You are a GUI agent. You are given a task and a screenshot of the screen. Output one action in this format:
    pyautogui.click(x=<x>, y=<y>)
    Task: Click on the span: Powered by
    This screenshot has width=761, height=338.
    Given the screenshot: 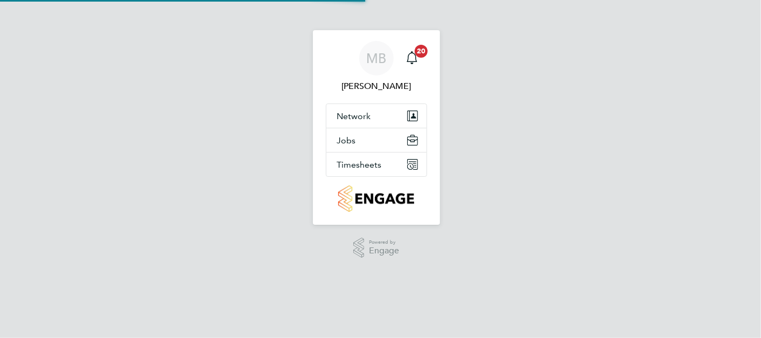 What is the action you would take?
    pyautogui.click(x=384, y=242)
    